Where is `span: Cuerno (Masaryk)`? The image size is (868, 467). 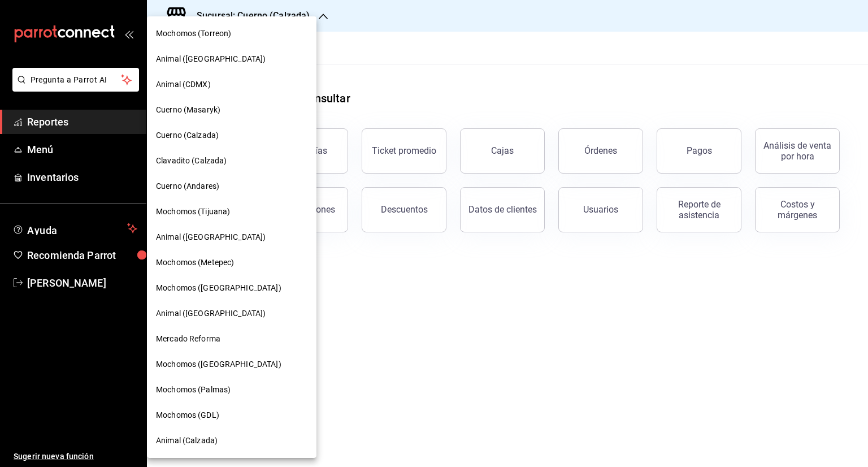 span: Cuerno (Masaryk) is located at coordinates (188, 110).